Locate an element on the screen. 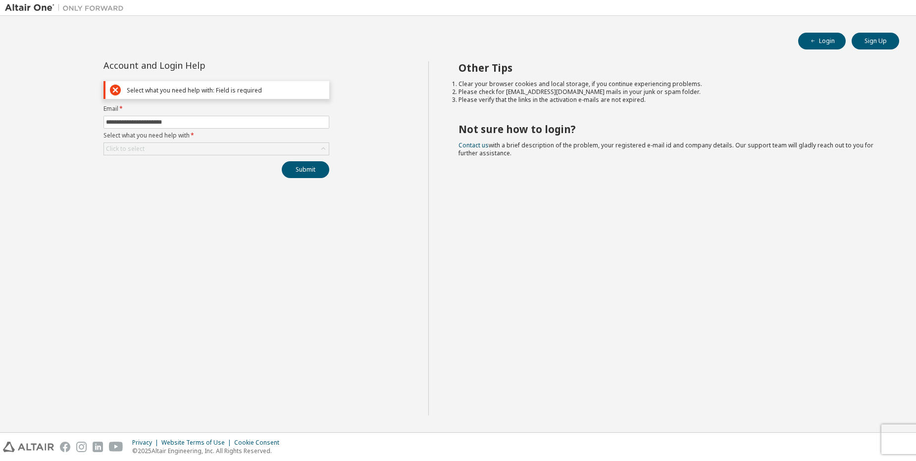 The image size is (916, 461). button: Sign Up is located at coordinates (875, 41).